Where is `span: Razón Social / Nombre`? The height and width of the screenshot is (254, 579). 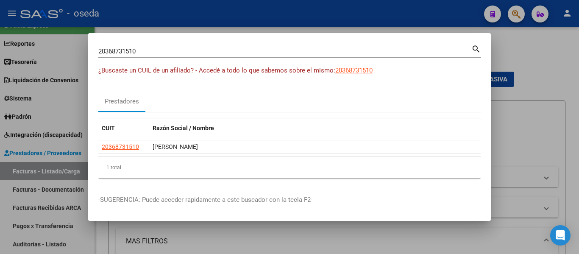
span: Razón Social / Nombre is located at coordinates (183, 128).